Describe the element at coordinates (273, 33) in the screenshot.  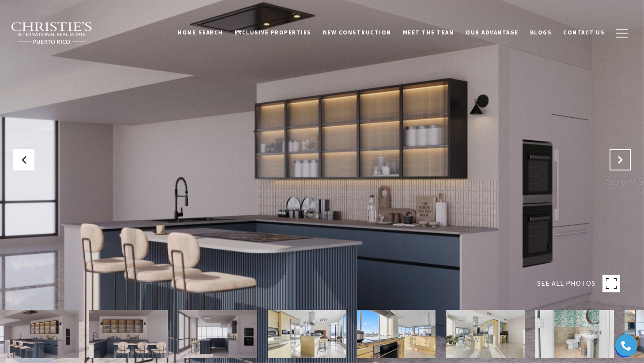
I see `a: Exclusive Properties` at that location.